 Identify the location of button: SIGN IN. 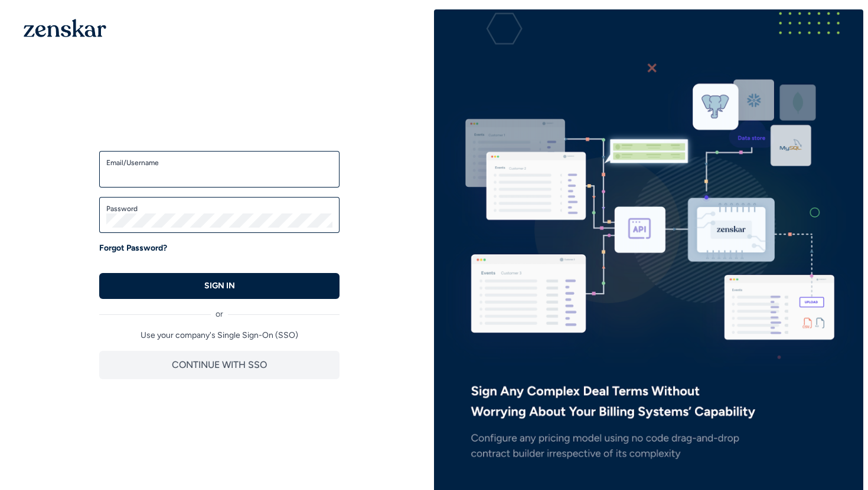
(219, 286).